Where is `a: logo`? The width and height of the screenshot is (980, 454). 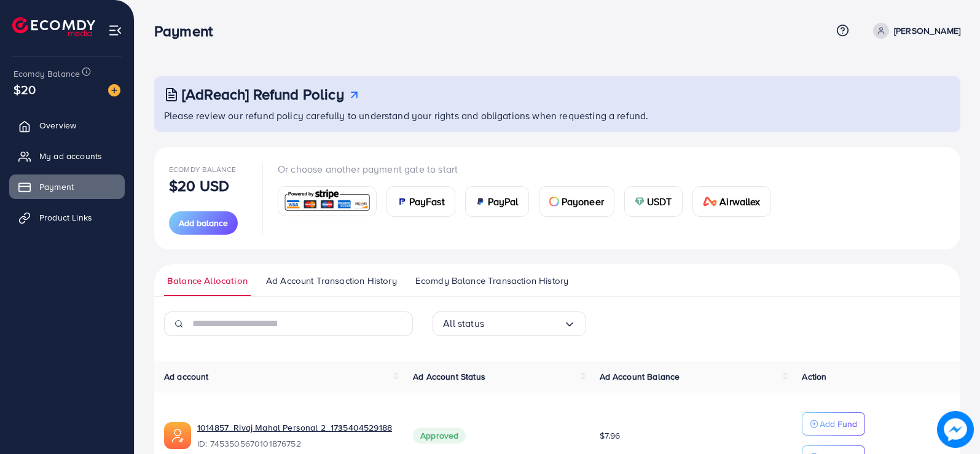
a: logo is located at coordinates (54, 27).